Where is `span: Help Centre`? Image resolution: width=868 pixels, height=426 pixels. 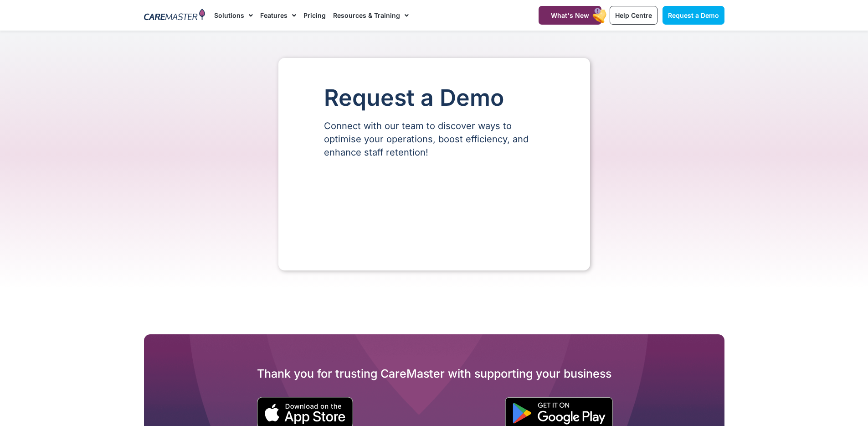
span: Help Centre is located at coordinates (633, 15).